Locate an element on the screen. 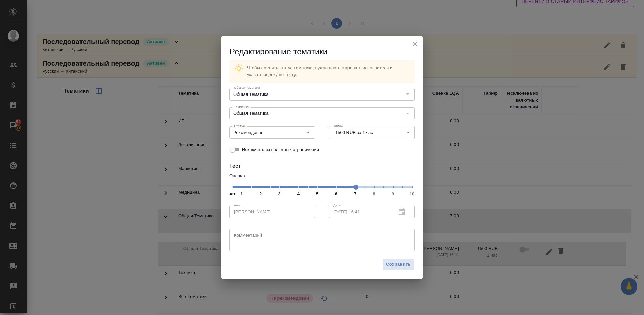 This screenshot has height=315, width=644. button: close is located at coordinates (415, 44).